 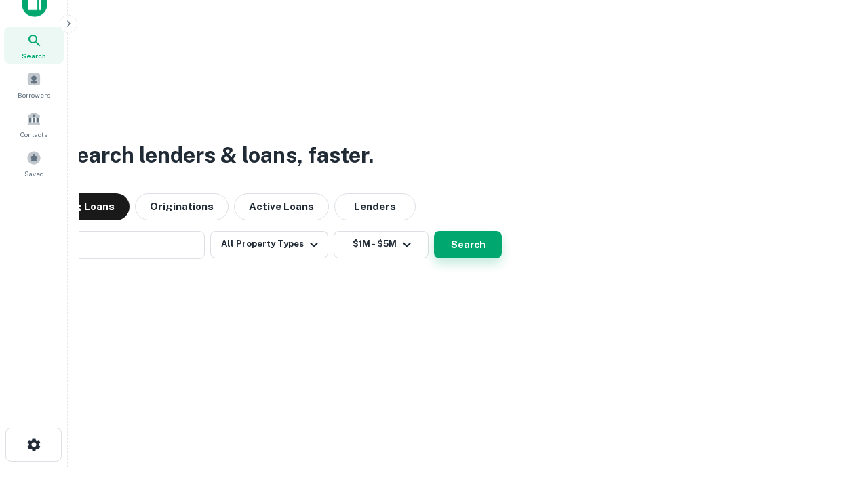 I want to click on button: Originations, so click(x=182, y=207).